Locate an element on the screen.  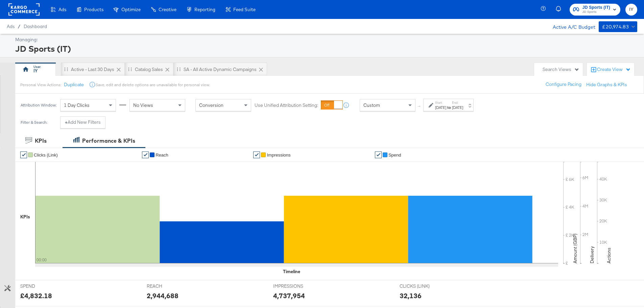
div: Performance & KPIs is located at coordinates (109, 140).